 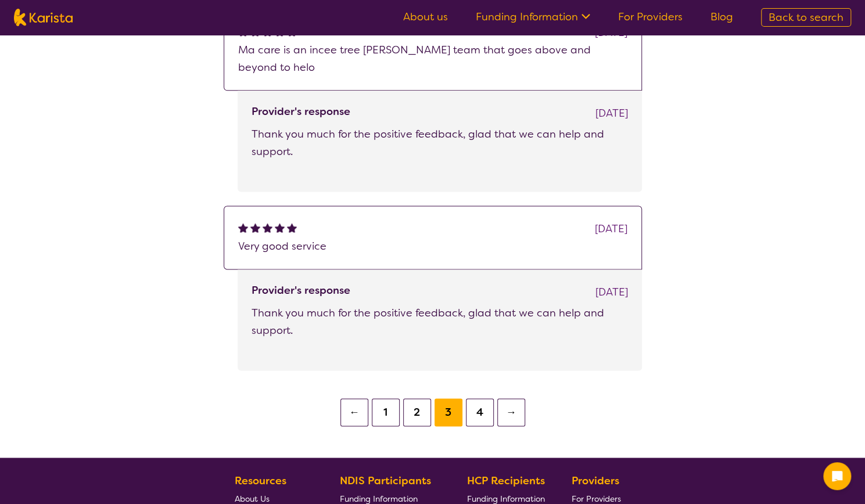 What do you see at coordinates (43, 17) in the screenshot?
I see `img: Karista logo` at bounding box center [43, 17].